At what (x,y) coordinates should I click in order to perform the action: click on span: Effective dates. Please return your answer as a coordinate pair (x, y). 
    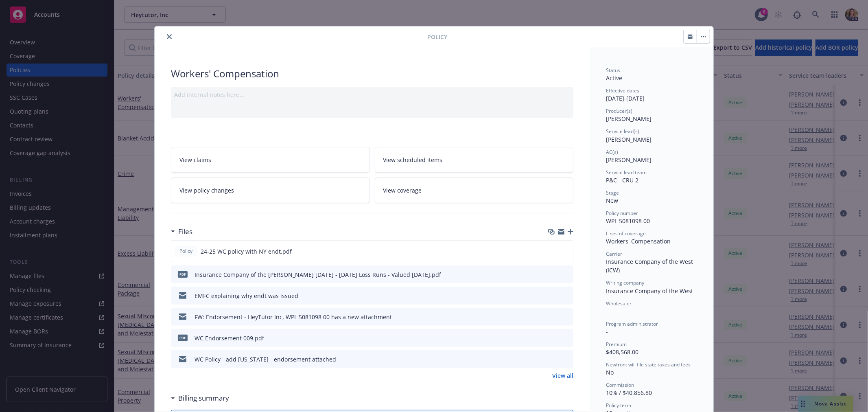
    Looking at the image, I should click on (622, 91).